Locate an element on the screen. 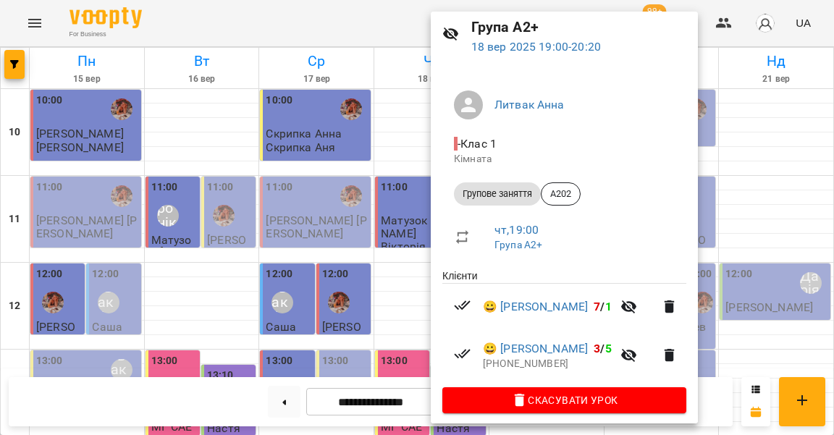 This screenshot has height=435, width=834. a: 18 вер 2025 19:00-20:20 is located at coordinates (536, 46).